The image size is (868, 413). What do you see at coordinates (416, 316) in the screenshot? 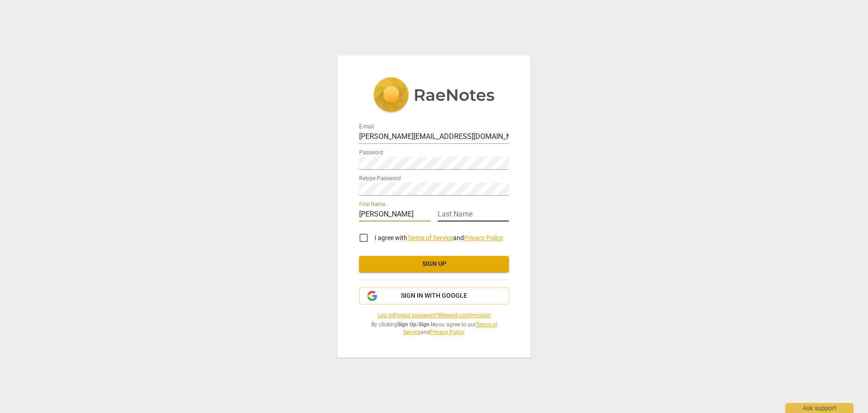
I see `a: Forgot password?` at bounding box center [416, 316].